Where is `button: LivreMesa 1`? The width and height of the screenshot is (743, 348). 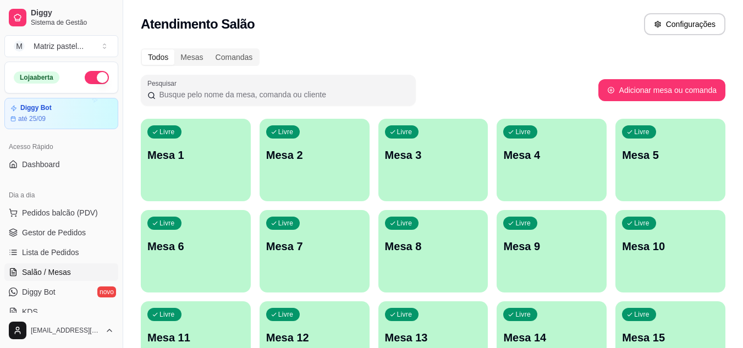
button: LivreMesa 1 is located at coordinates (196, 160).